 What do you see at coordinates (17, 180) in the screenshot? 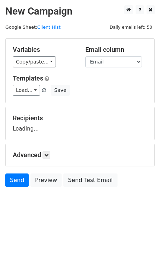
I see `a: Send` at bounding box center [17, 180].